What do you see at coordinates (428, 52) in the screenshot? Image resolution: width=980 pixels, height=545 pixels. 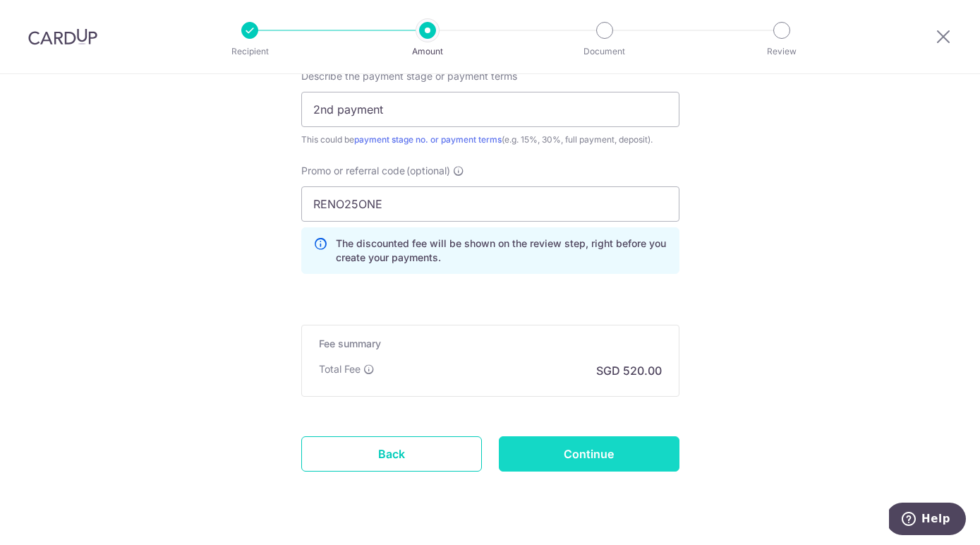 I see `p: Amount` at bounding box center [428, 52].